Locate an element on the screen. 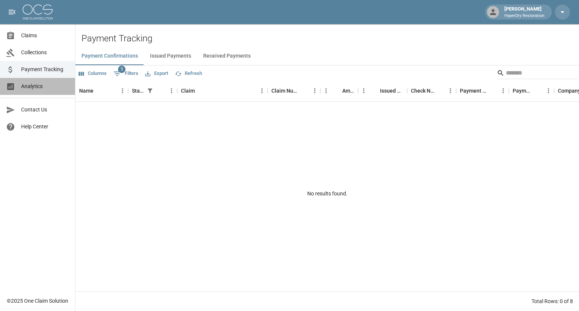 The width and height of the screenshot is (579, 311). span: Claims is located at coordinates (45, 35).